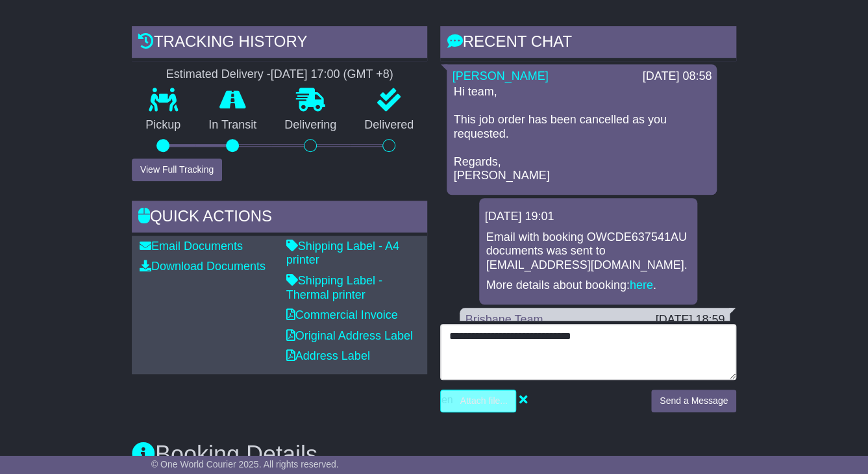 Image resolution: width=868 pixels, height=474 pixels. Describe the element at coordinates (176, 170) in the screenshot. I see `button: View Full Tracking` at that location.